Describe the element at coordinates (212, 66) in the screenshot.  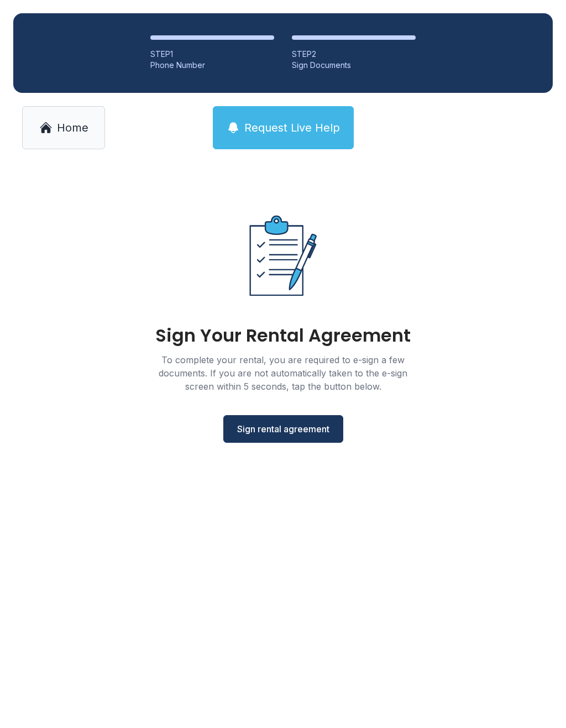
I see `div: Phone Number` at that location.